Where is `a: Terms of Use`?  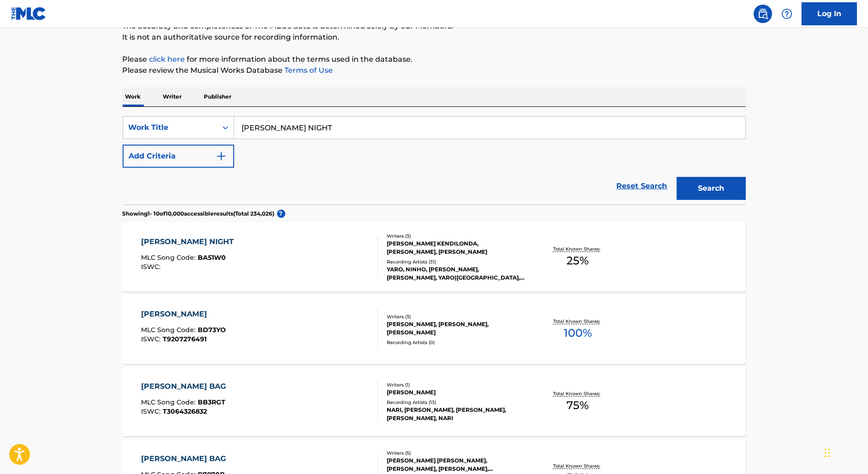 a: Terms of Use is located at coordinates (308, 70).